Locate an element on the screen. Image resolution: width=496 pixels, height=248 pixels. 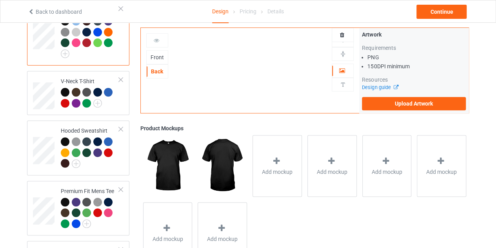
a: Design guide is located at coordinates (380, 87).